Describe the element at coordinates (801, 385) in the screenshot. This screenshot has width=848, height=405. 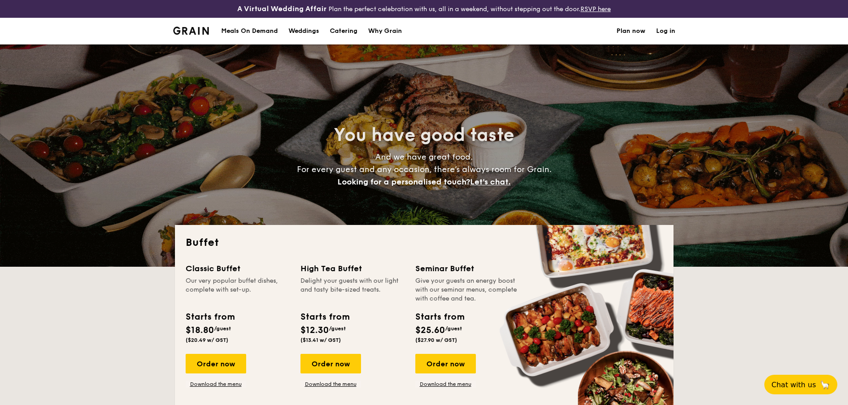
I see `button: Chat with us🦙` at that location.